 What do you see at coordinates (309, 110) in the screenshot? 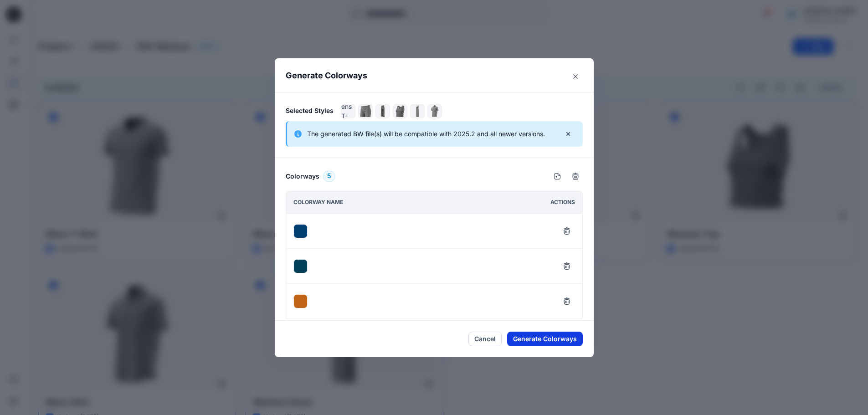
I see `p: Selected Styles` at bounding box center [309, 110].